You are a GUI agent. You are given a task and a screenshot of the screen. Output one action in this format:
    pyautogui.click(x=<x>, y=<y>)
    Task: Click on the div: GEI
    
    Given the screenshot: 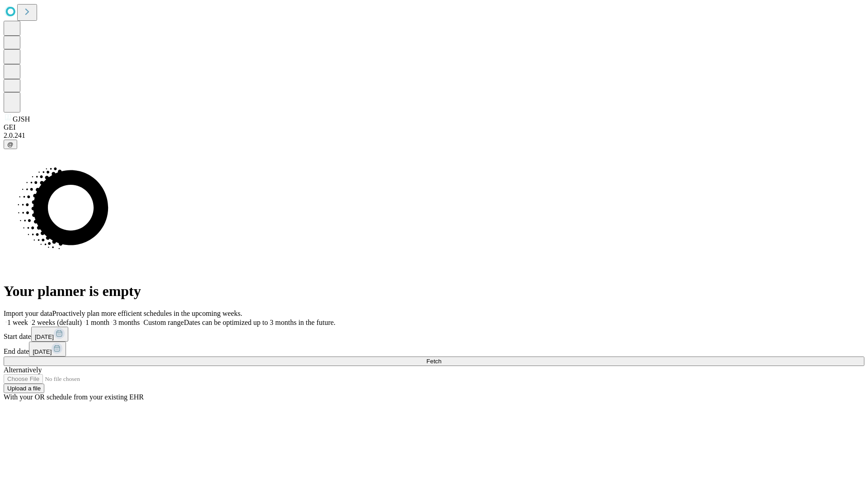 What is the action you would take?
    pyautogui.click(x=434, y=127)
    